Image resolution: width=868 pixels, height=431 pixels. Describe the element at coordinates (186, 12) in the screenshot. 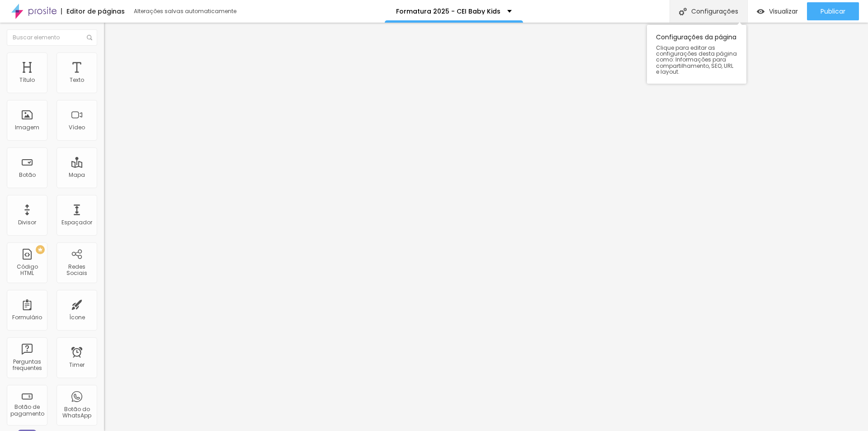

I see `div: Alterações salvas automaticamente` at that location.